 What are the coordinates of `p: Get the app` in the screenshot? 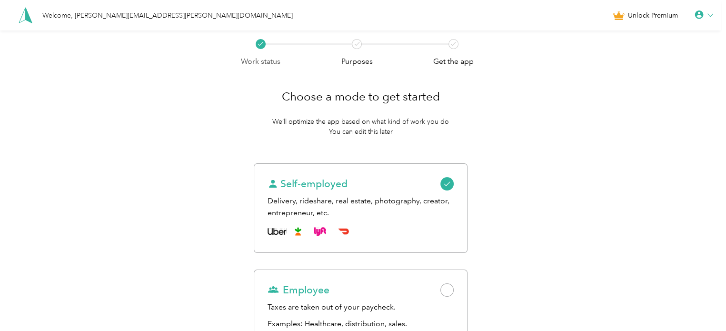 It's located at (453, 61).